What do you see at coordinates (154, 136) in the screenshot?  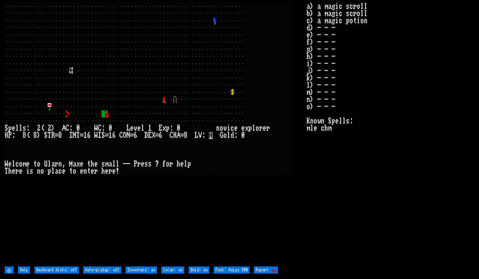 I see `div: X` at bounding box center [154, 136].